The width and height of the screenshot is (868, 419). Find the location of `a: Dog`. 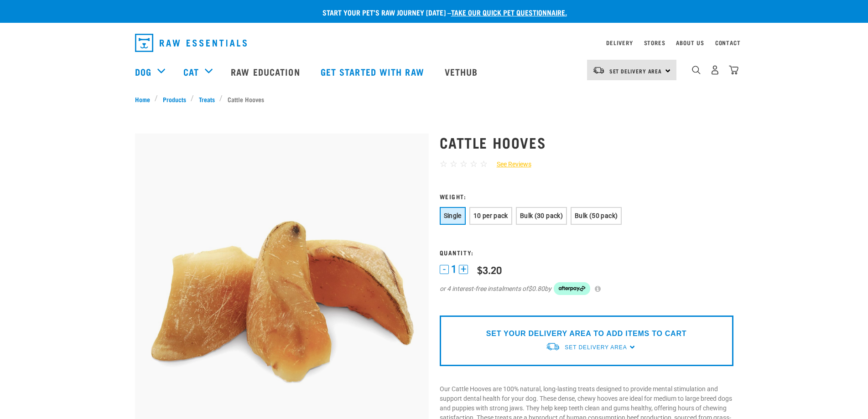

a: Dog is located at coordinates (143, 71).